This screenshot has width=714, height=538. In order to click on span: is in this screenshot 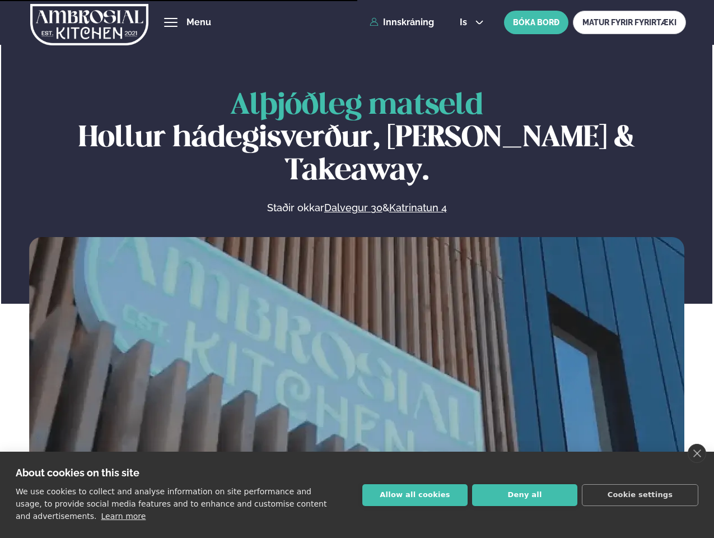, I will do `click(465, 22)`.